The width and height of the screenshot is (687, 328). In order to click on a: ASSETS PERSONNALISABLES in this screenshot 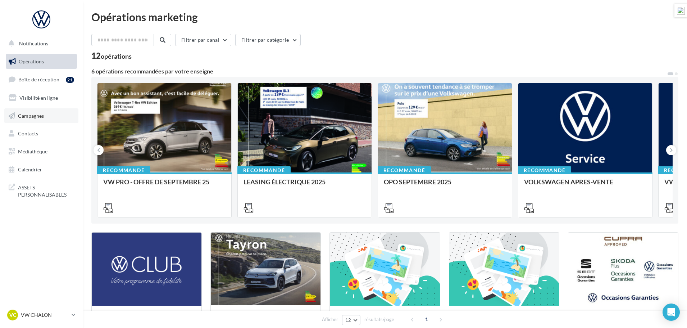, I will do `click(41, 190)`.